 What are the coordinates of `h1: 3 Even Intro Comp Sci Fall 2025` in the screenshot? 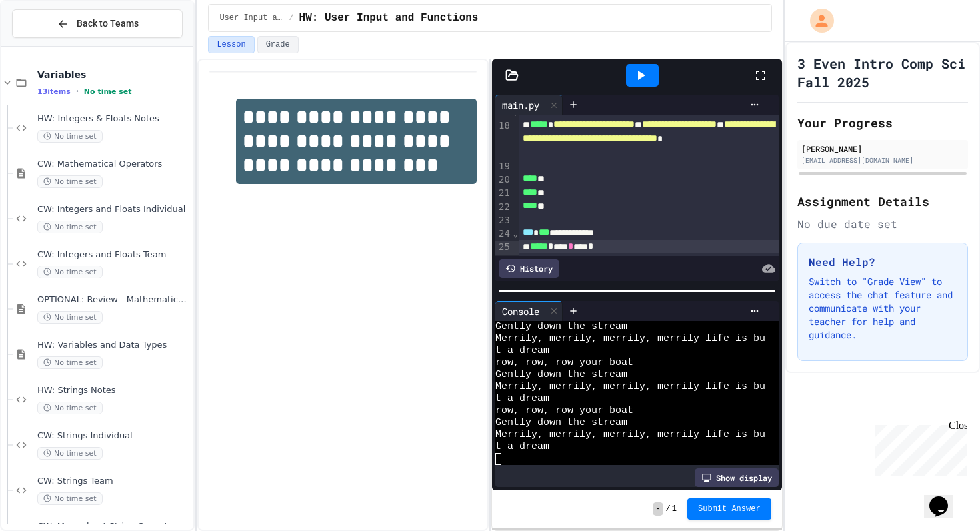 It's located at (883, 72).